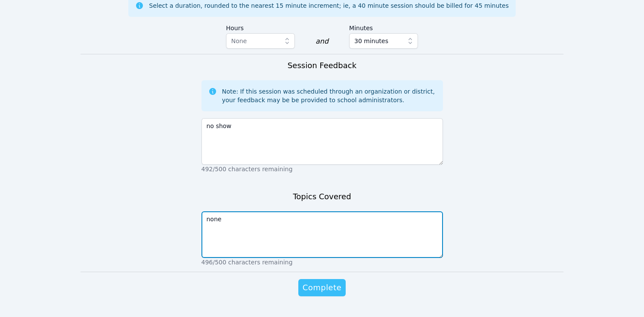 This screenshot has height=317, width=644. I want to click on span: 30 minutes, so click(371, 41).